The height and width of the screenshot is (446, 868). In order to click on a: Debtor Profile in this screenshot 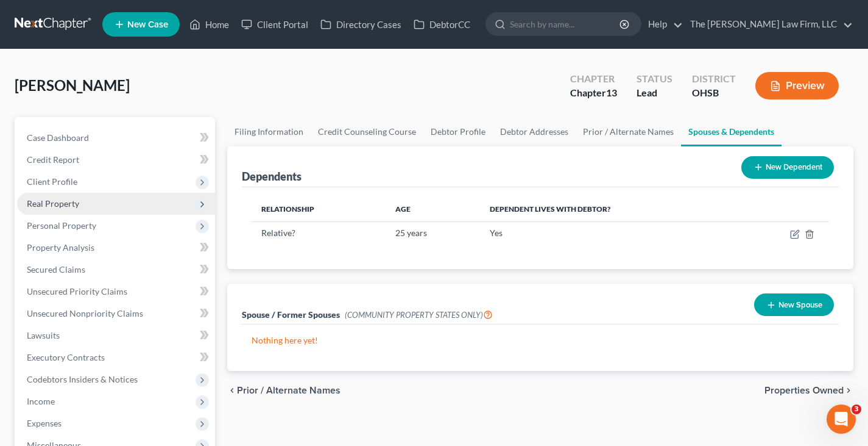, I will do `click(458, 132)`.